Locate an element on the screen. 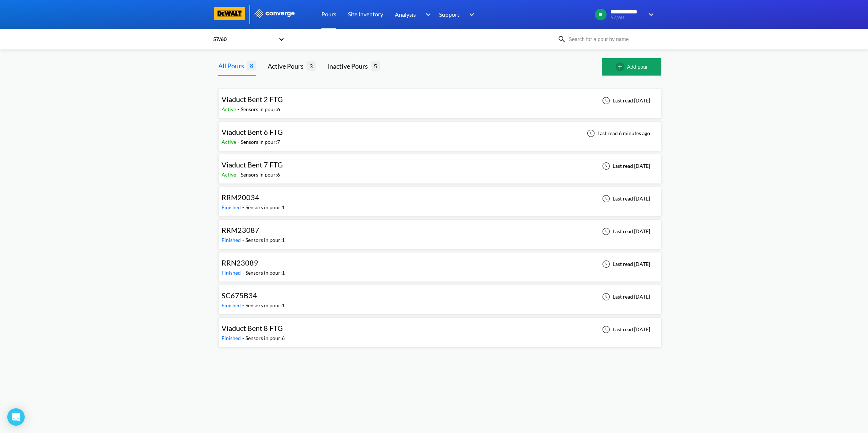 This screenshot has height=433, width=868. a: Viaduct Bent 6 FTGActive-Sensors in pour:7Last read 6 minutes ago is located at coordinates (440, 133).